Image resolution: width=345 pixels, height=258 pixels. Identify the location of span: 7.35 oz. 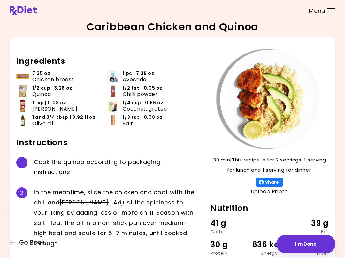
(41, 73).